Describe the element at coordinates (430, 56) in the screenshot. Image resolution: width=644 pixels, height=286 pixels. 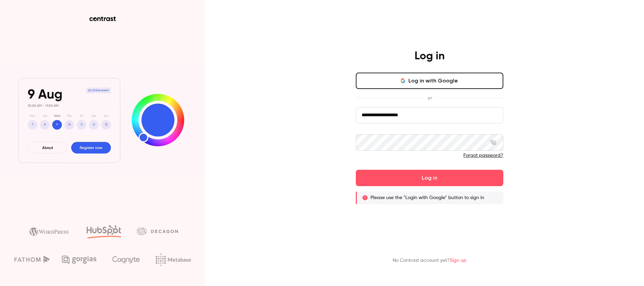
I see `h4: Log in` at that location.